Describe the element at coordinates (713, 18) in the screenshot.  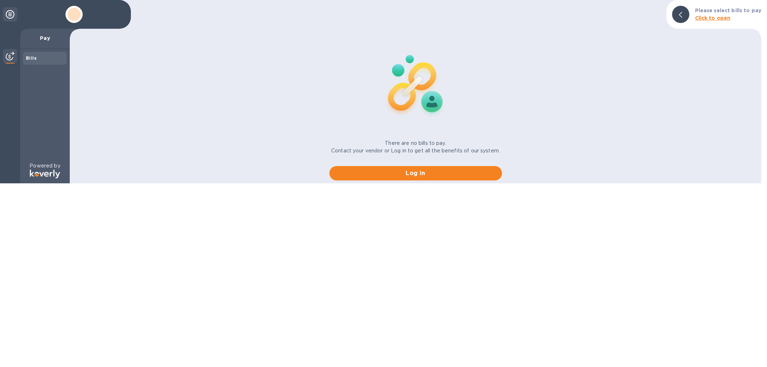
I see `b: Click to open` at that location.